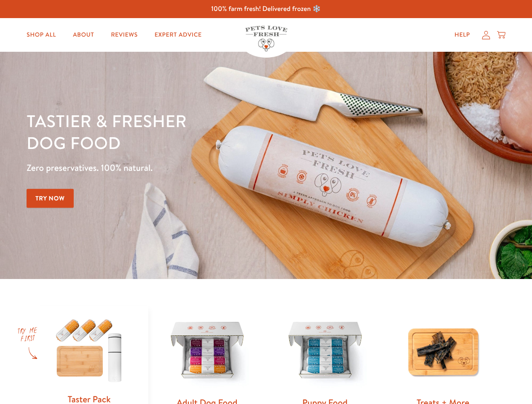  Describe the element at coordinates (83, 35) in the screenshot. I see `a: About` at that location.